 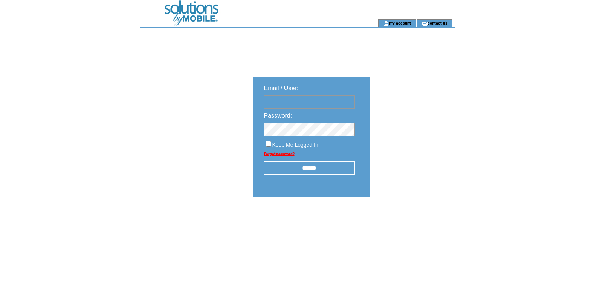 What do you see at coordinates (295, 145) in the screenshot?
I see `span: Keep Me Logged In` at bounding box center [295, 145].